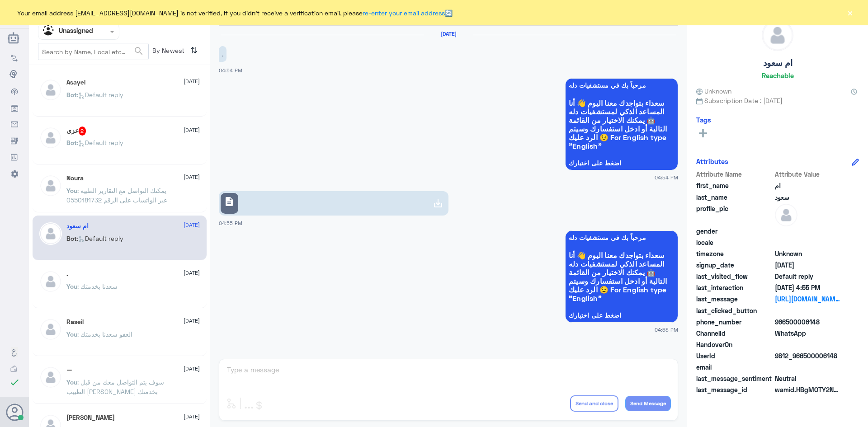  Describe the element at coordinates (735, 379) in the screenshot. I see `span: last_message_sentiment` at that location.